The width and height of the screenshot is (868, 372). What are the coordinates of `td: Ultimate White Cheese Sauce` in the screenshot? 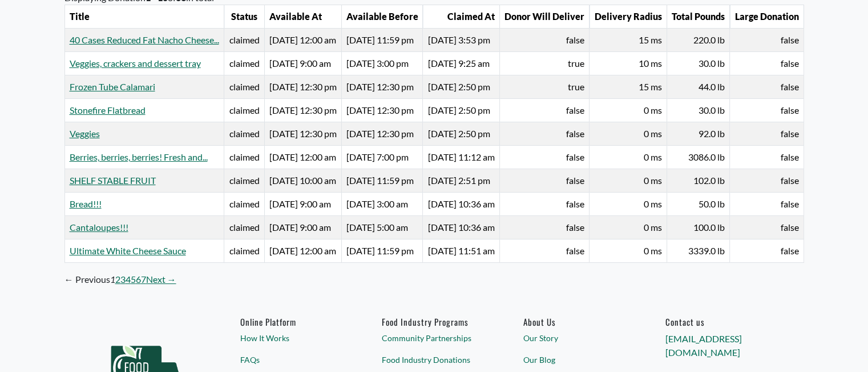 It's located at (144, 250).